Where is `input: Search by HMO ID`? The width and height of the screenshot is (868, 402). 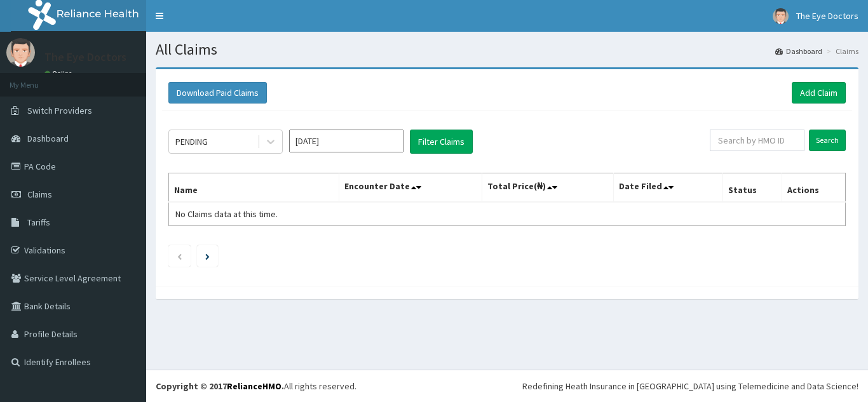 input: Search by HMO ID is located at coordinates (756, 141).